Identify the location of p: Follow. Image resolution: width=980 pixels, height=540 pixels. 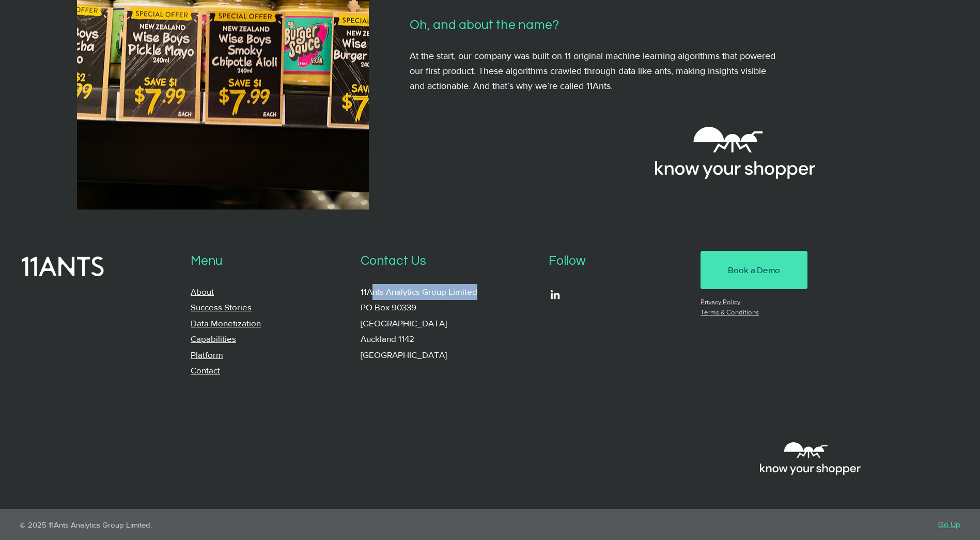
(617, 261).